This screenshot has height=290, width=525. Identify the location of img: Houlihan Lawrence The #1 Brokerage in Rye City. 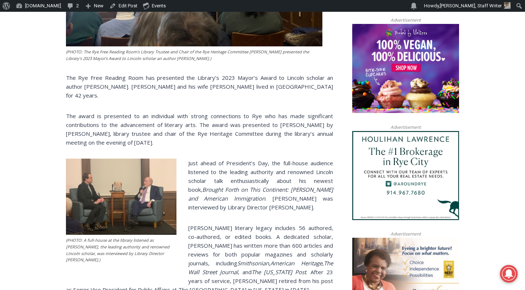
(405, 176).